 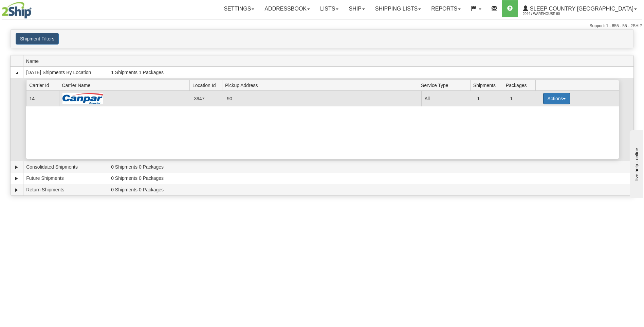 What do you see at coordinates (448, 98) in the screenshot?
I see `td: All` at bounding box center [448, 98].